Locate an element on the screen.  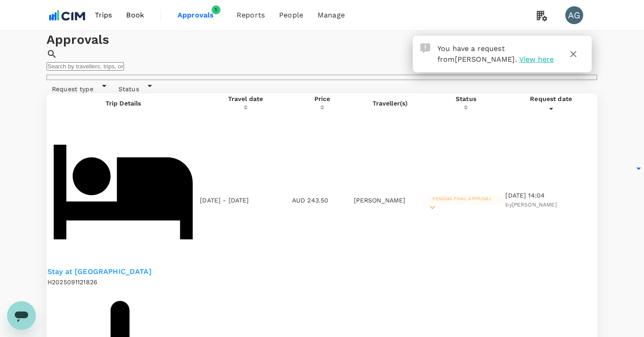
span: Reports is located at coordinates (250, 15).